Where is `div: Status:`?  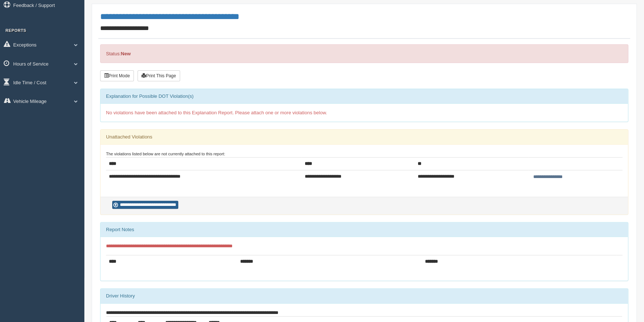
div: Status: is located at coordinates (364, 54).